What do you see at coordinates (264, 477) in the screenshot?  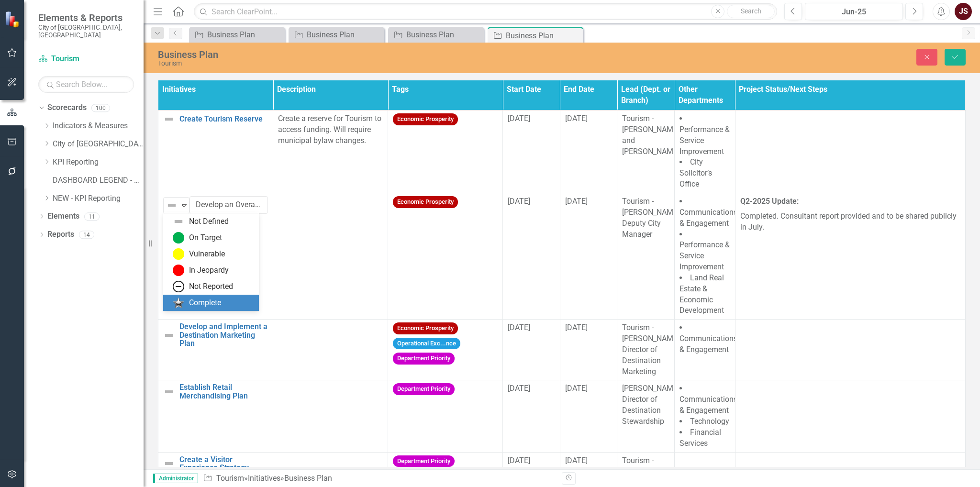 I see `a: Initiatives` at bounding box center [264, 477].